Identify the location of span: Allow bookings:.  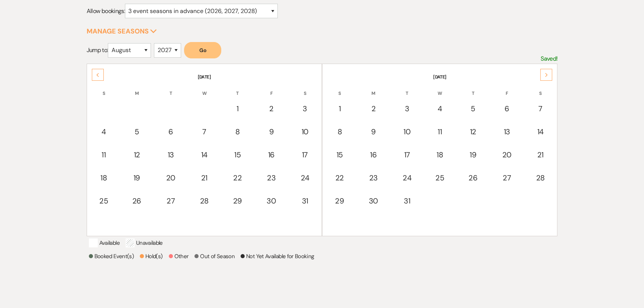
(106, 11).